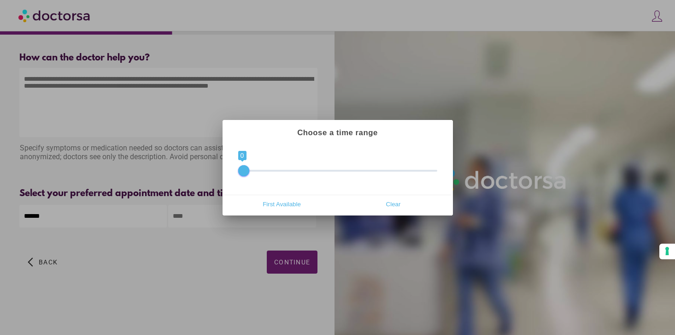  I want to click on strong: Choose a time range, so click(338, 132).